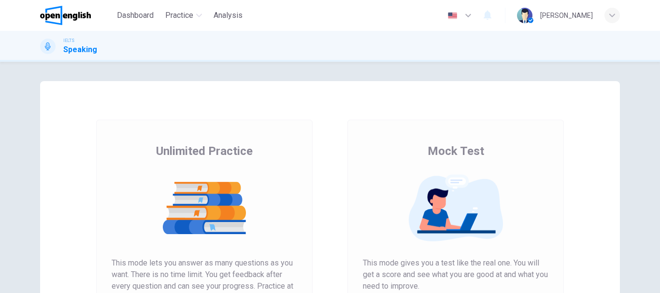 This screenshot has width=660, height=293. What do you see at coordinates (452, 15) in the screenshot?
I see `img: en` at bounding box center [452, 15].